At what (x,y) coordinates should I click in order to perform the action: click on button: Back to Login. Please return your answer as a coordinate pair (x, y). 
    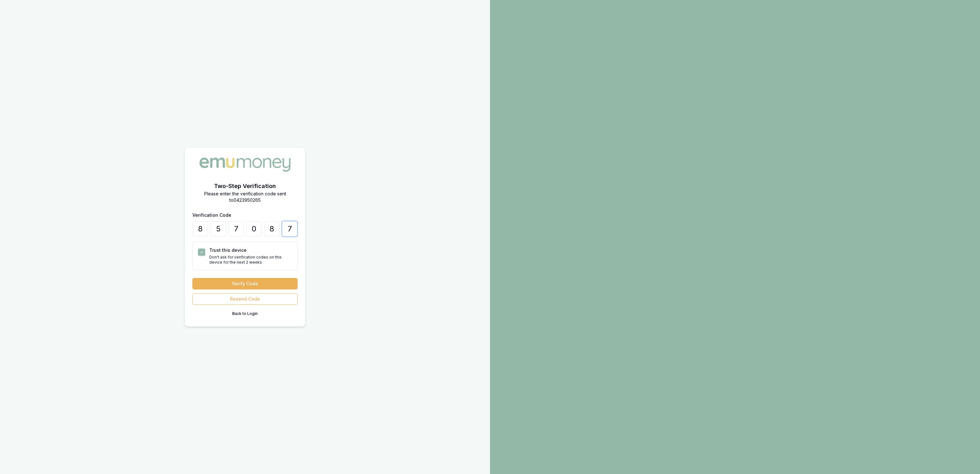
    Looking at the image, I should click on (245, 314).